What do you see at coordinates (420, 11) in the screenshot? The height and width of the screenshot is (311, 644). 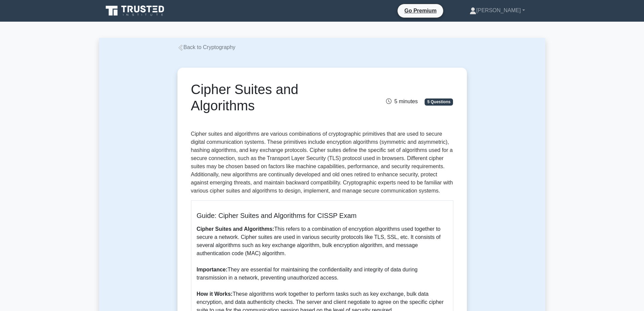 I see `a: Go Premium` at bounding box center [420, 11].